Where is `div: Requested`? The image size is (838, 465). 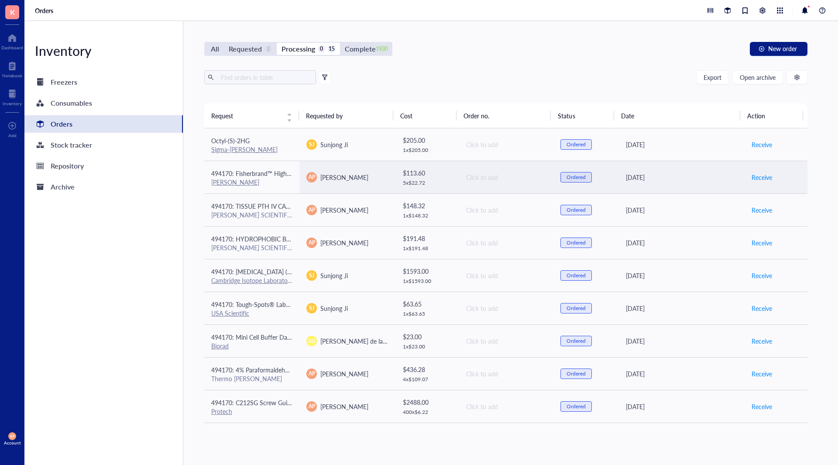 div: Requested is located at coordinates (245, 49).